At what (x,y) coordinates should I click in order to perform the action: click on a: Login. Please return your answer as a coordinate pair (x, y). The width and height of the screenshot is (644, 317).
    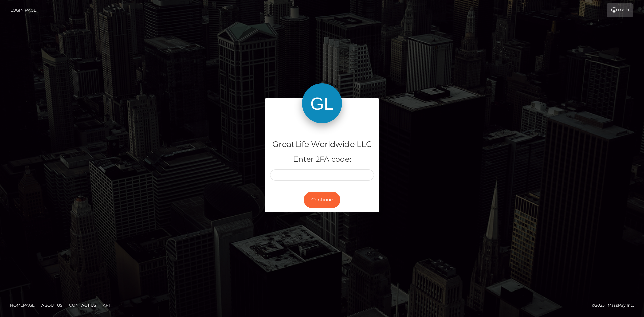
    Looking at the image, I should click on (620, 11).